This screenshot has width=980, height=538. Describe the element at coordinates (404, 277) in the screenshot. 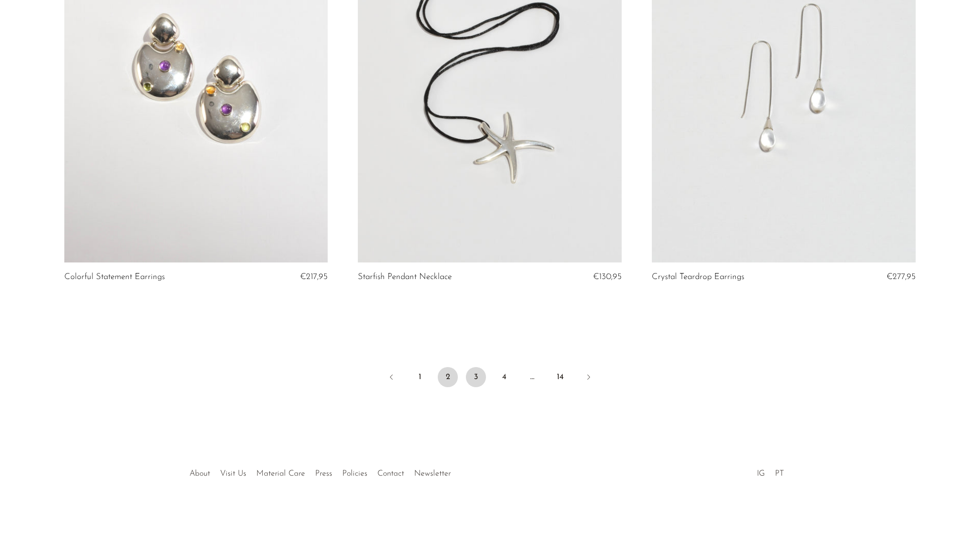

I see `a: Starfish Pendant Necklace` at that location.